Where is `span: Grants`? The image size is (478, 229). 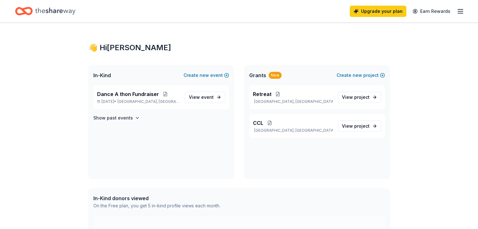 span: Grants is located at coordinates (258, 75).